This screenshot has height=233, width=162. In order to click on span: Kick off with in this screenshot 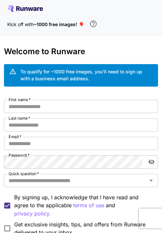, I will do `click(21, 24)`.